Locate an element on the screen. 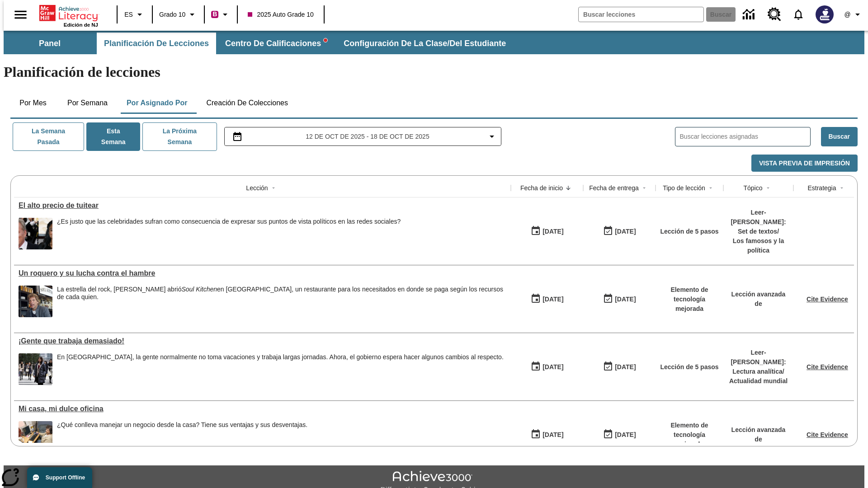  button: Perfil/Configuración is located at coordinates (854, 15).